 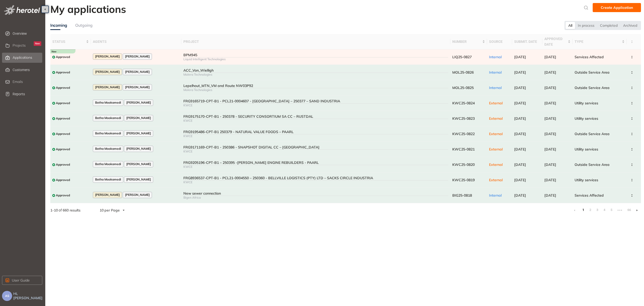 I want to click on span: KWC25-0820, so click(x=463, y=165).